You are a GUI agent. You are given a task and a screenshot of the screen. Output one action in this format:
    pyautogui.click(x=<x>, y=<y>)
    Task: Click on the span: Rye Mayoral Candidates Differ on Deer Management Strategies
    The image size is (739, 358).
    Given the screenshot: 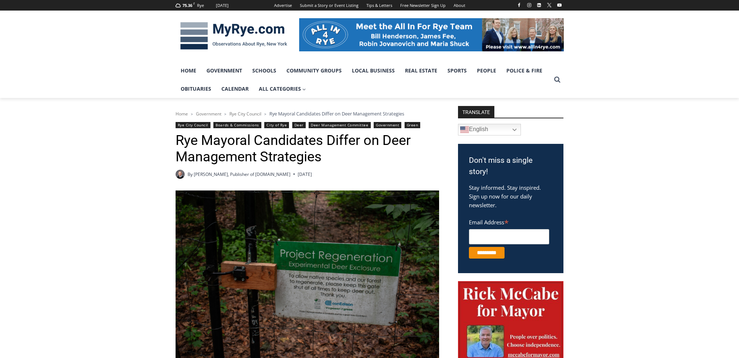 What is the action you would take?
    pyautogui.click(x=337, y=113)
    